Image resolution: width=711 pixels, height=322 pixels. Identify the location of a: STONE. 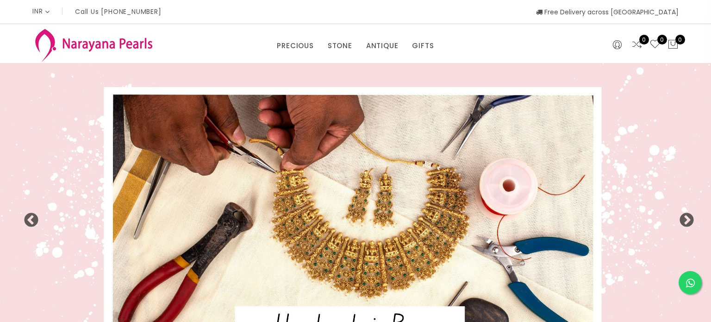
(340, 46).